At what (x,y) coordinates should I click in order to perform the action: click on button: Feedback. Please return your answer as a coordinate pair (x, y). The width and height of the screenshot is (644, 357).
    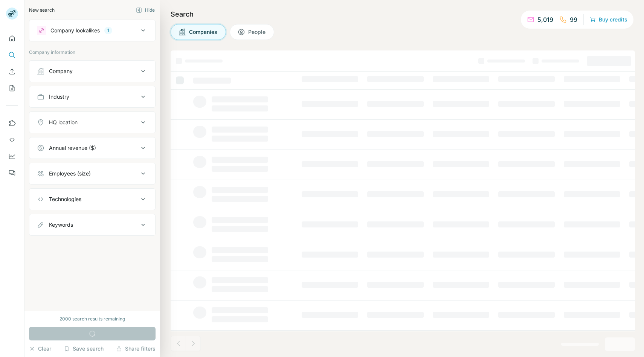
    Looking at the image, I should click on (12, 173).